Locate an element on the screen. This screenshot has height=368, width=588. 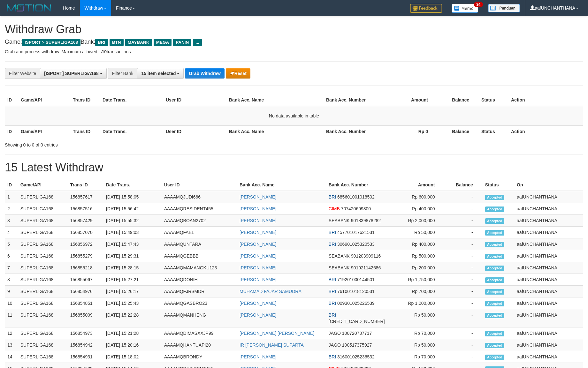
h1: 15 Latest Withdraw is located at coordinates (294, 167).